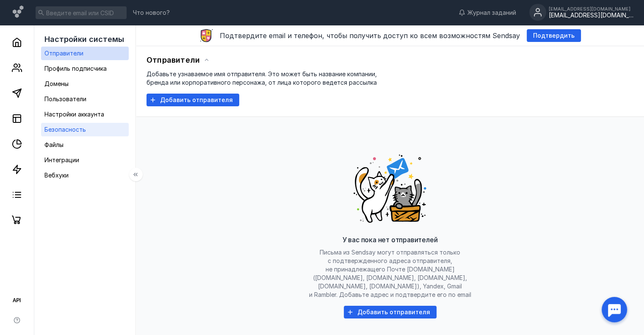 Image resolution: width=644 pixels, height=335 pixels. I want to click on span: Файлы, so click(54, 144).